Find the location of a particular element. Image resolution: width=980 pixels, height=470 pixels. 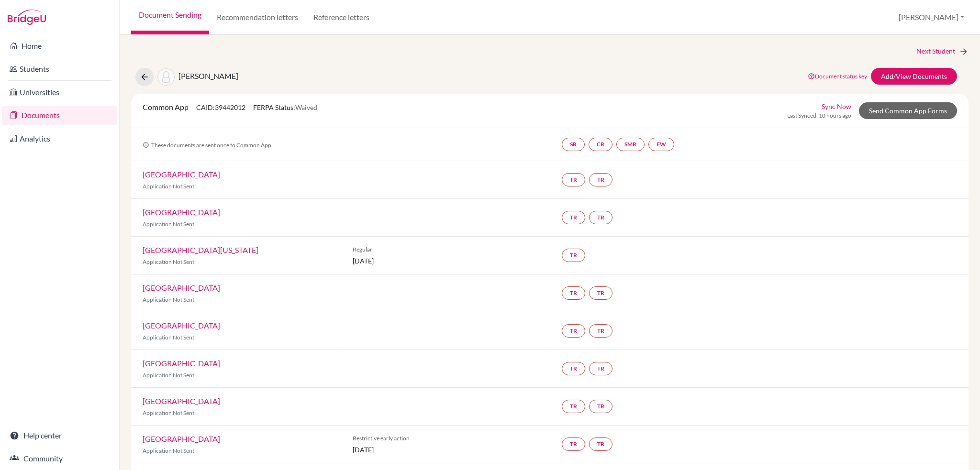

span: Restrictive early action is located at coordinates (445, 438).